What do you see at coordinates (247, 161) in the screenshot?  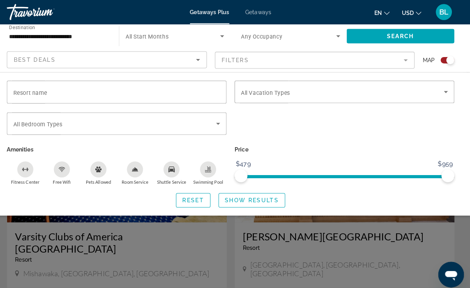 I see `span: $479` at bounding box center [247, 161].